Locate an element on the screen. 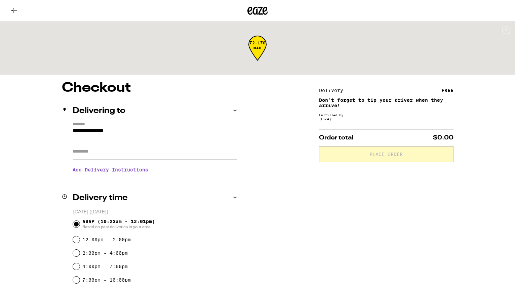  div: Delivery is located at coordinates (334, 90).